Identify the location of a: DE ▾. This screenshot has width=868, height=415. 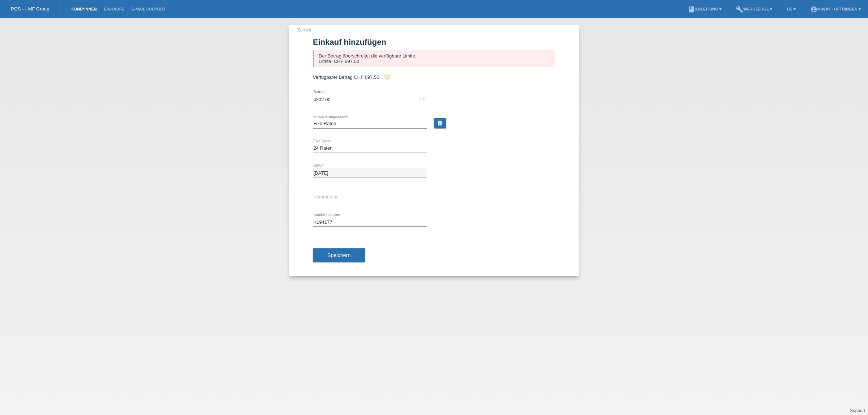
(791, 9).